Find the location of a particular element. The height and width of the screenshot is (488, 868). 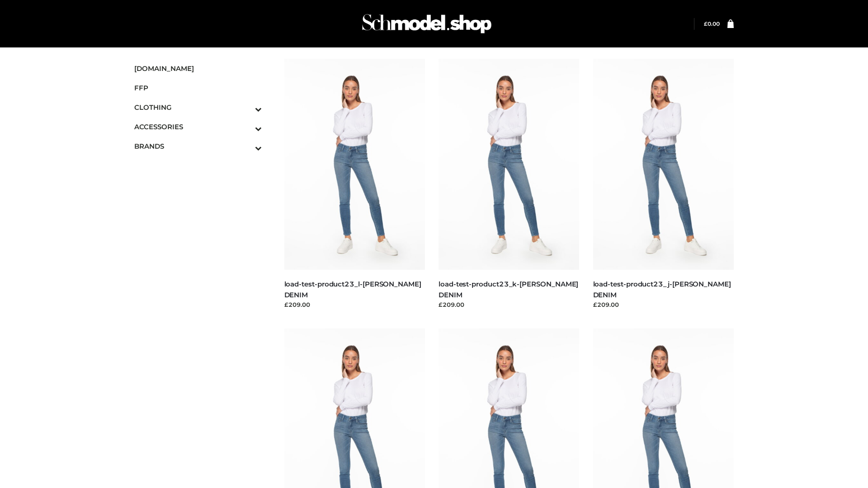

span: ACCESSORIES is located at coordinates (198, 126).